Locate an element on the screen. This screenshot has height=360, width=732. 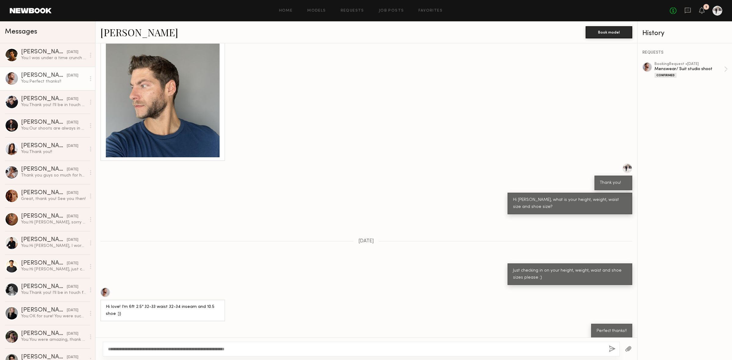
div: Confirmed is located at coordinates (665, 75).